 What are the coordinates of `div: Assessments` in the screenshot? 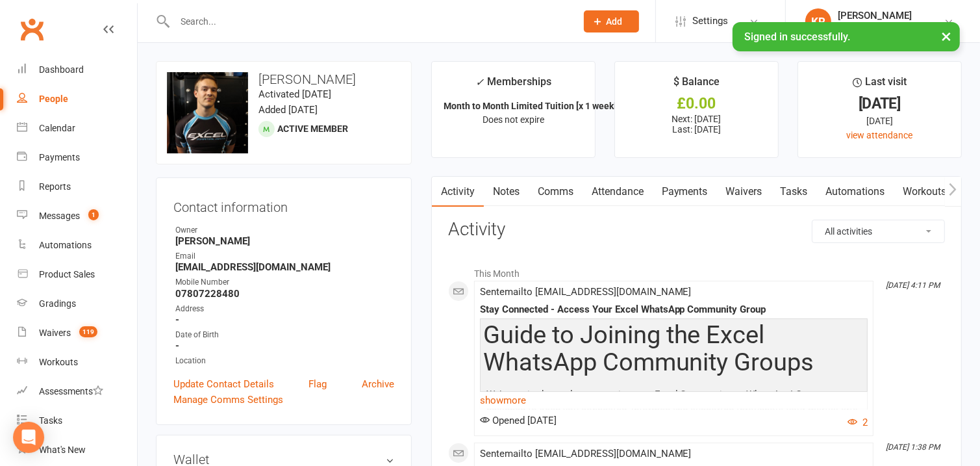 It's located at (71, 391).